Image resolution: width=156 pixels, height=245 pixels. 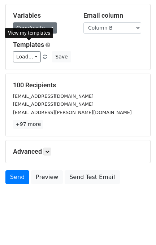 I want to click on button: Save, so click(x=61, y=57).